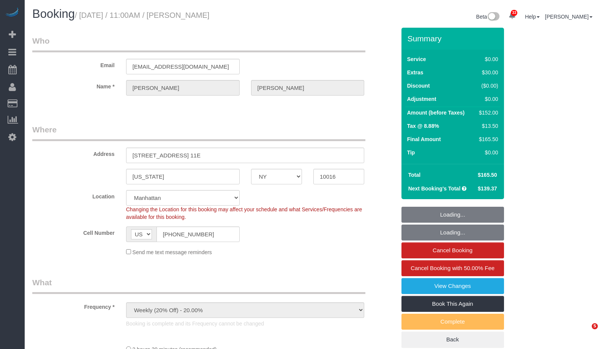 The width and height of the screenshot is (602, 349). I want to click on p: Booking is complete and its Frequency cannot be changed, so click(245, 324).